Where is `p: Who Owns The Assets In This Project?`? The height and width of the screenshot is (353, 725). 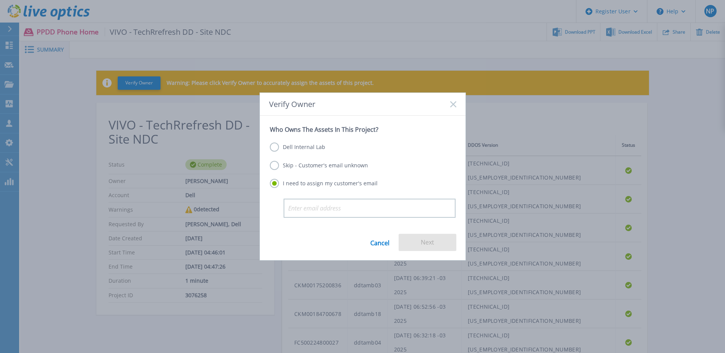
p: Who Owns The Assets In This Project? is located at coordinates (363, 130).